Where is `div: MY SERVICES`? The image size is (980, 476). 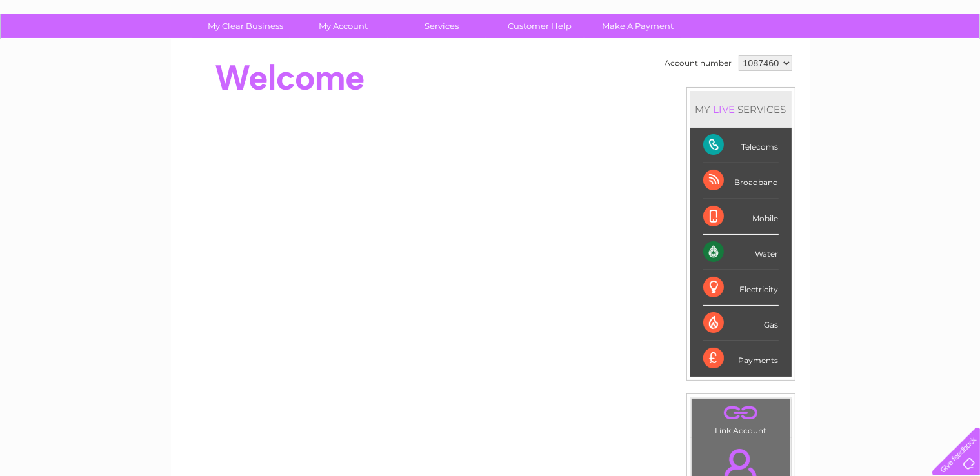 div: MY SERVICES is located at coordinates (741, 109).